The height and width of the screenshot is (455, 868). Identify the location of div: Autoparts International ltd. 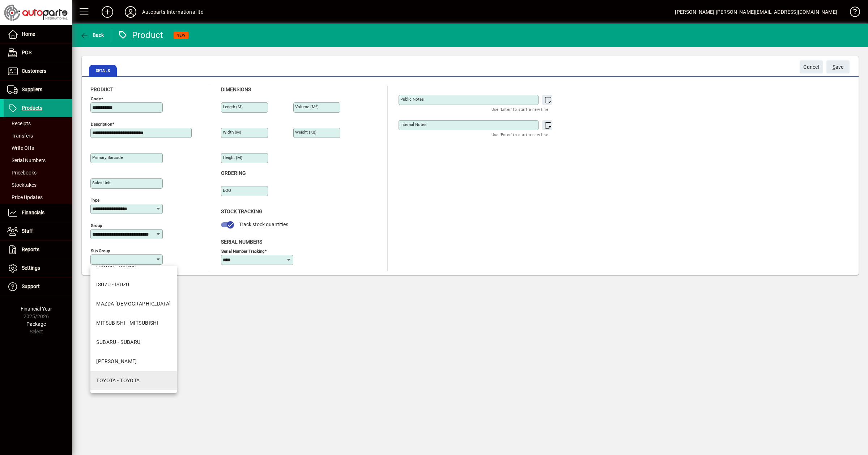
(173, 12).